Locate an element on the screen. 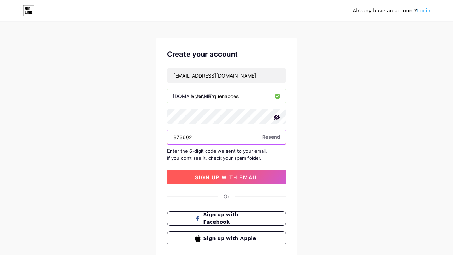 This screenshot has height=255, width=453. input: username is located at coordinates (226, 96).